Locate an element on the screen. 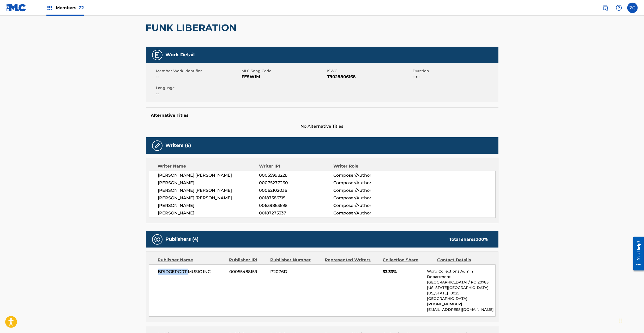  span: Members is located at coordinates (70, 7).